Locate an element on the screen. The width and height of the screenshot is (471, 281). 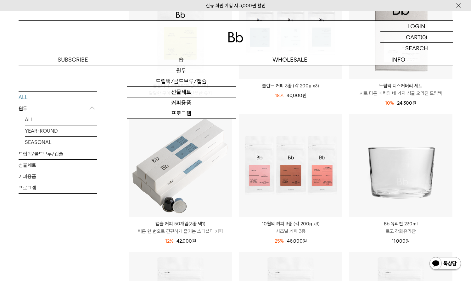
img: Bb 유리잔 230ml is located at coordinates (400, 165).